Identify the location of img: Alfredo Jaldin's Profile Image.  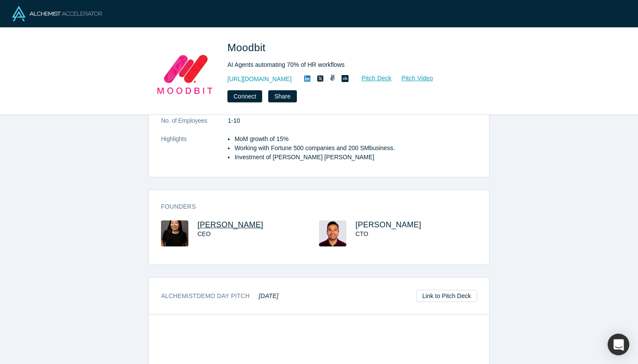
(332, 233).